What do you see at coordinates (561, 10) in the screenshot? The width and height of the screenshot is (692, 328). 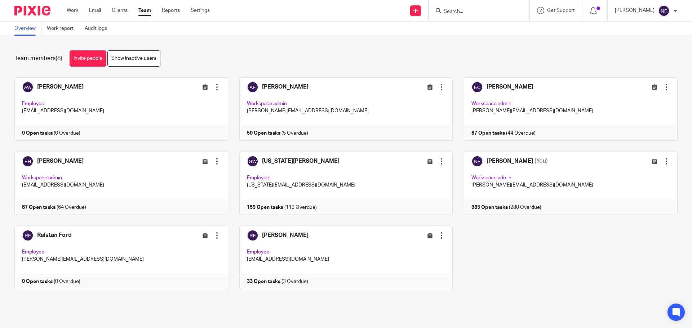 I see `span: Get Support` at bounding box center [561, 10].